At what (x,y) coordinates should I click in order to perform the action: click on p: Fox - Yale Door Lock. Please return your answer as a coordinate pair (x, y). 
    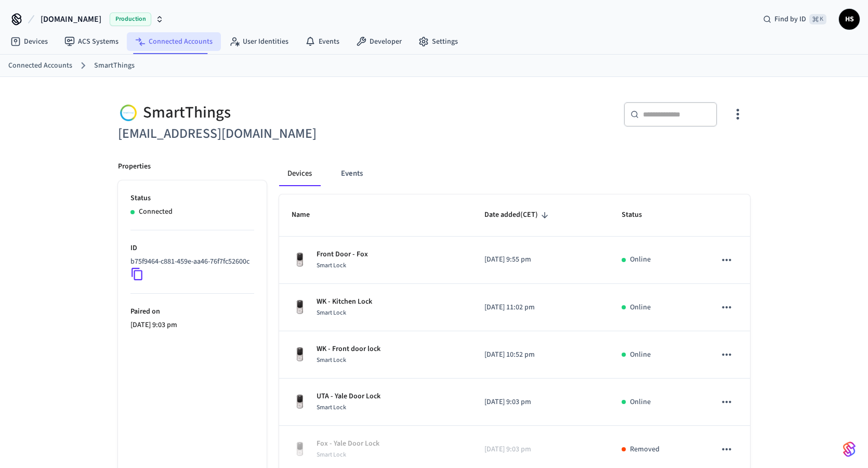
    Looking at the image, I should click on (348, 444).